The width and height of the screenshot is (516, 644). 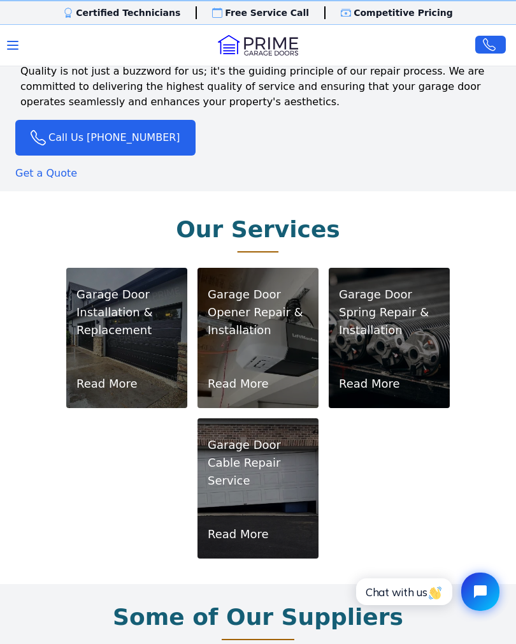 What do you see at coordinates (258, 321) in the screenshot?
I see `p: Opener Repair & Installation` at bounding box center [258, 321].